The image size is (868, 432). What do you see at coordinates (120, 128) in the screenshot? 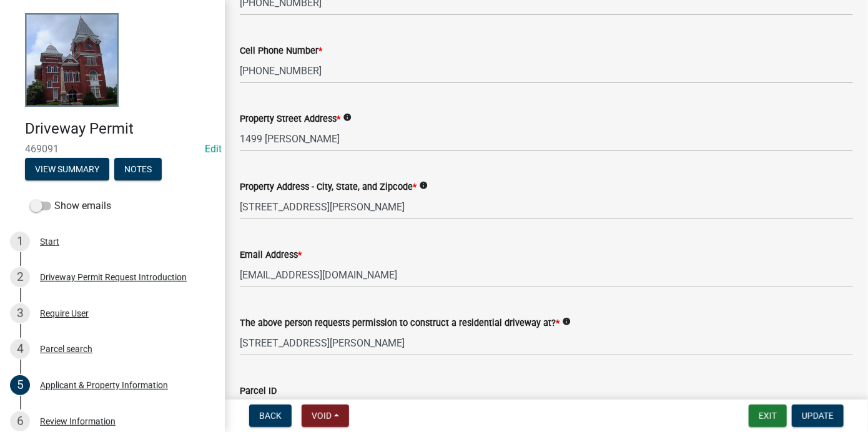
I see `h4: Driveway Permit` at bounding box center [120, 128].